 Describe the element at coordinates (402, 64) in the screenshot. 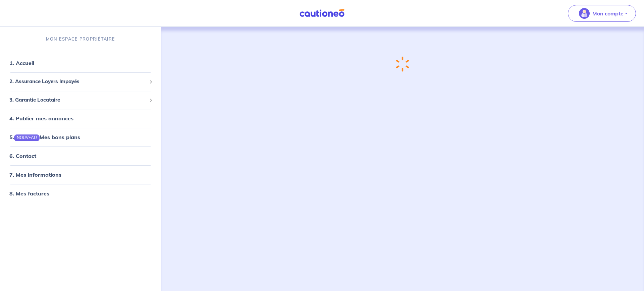

I see `img: loading-spinner` at that location.